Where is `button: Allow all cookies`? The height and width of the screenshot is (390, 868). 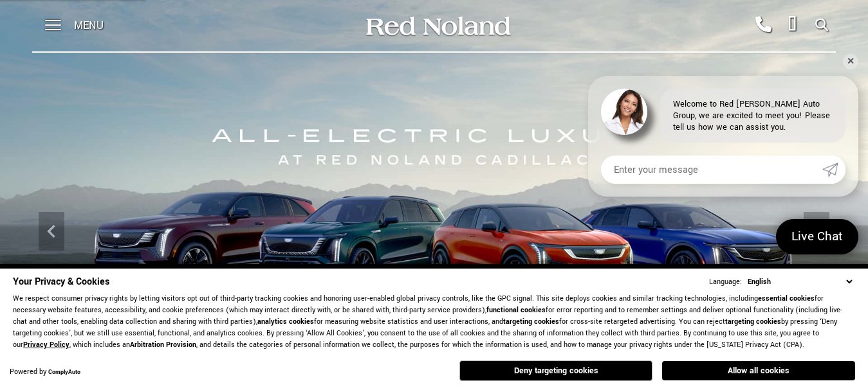 button: Allow all cookies is located at coordinates (759, 371).